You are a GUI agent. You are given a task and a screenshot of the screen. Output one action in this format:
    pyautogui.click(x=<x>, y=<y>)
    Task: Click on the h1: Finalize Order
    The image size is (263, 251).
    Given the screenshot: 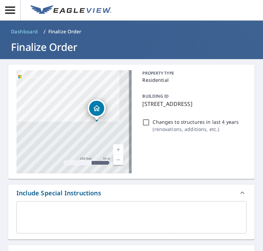 What is the action you would take?
    pyautogui.click(x=131, y=47)
    